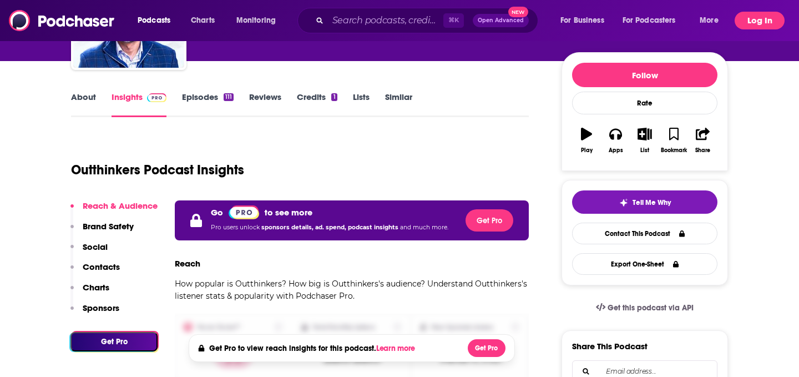 The height and width of the screenshot is (377, 799). What do you see at coordinates (582, 21) in the screenshot?
I see `span: For Business` at bounding box center [582, 21].